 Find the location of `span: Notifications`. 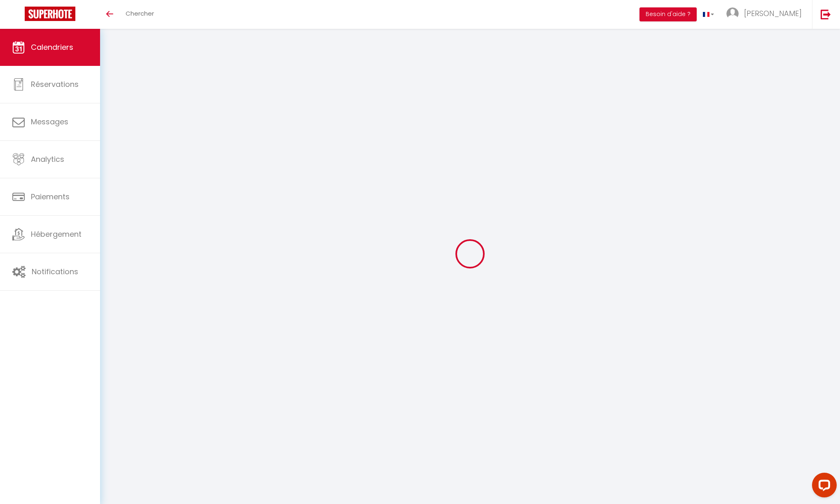

span: Notifications is located at coordinates (55, 271).